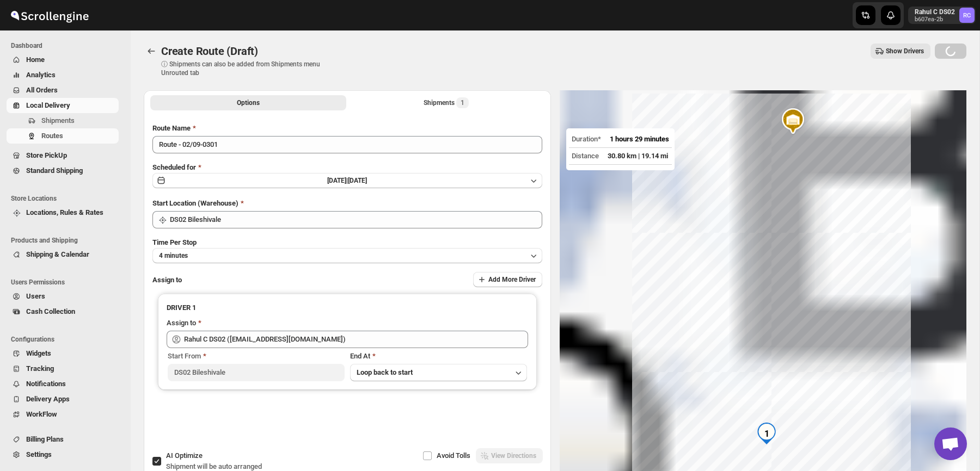 The width and height of the screenshot is (980, 471). I want to click on span: WorkFlow, so click(41, 414).